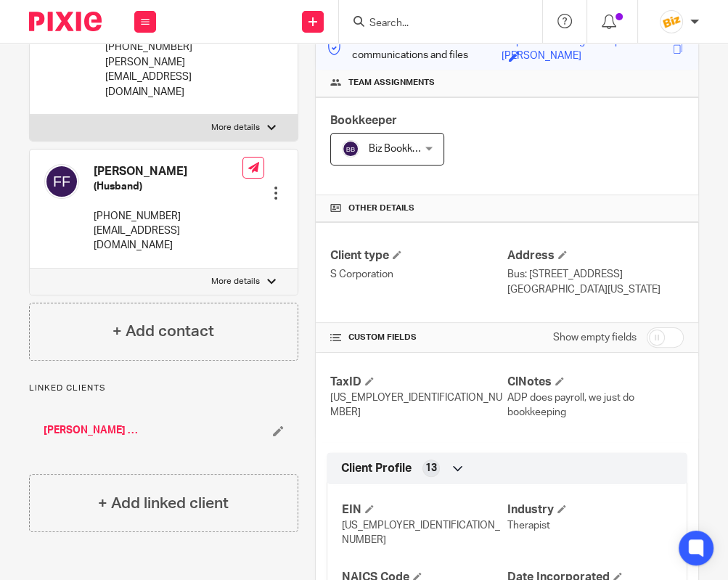 The height and width of the screenshot is (580, 728). What do you see at coordinates (418, 255) in the screenshot?
I see `h4: Client type` at bounding box center [418, 255].